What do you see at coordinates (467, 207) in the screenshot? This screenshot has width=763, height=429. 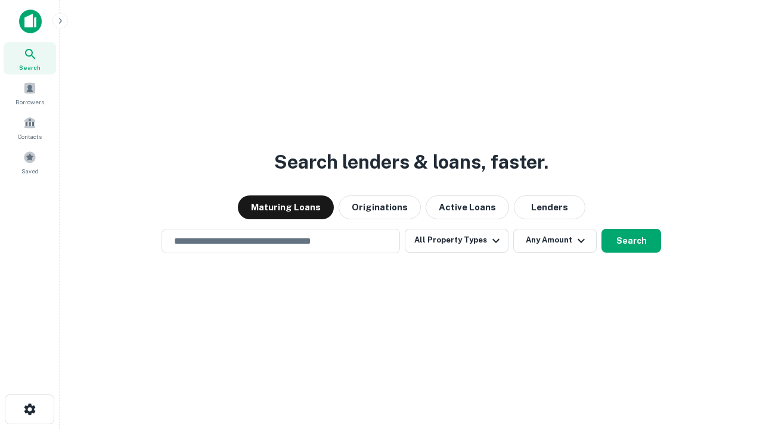 I see `button: Active Loans` at bounding box center [467, 207].